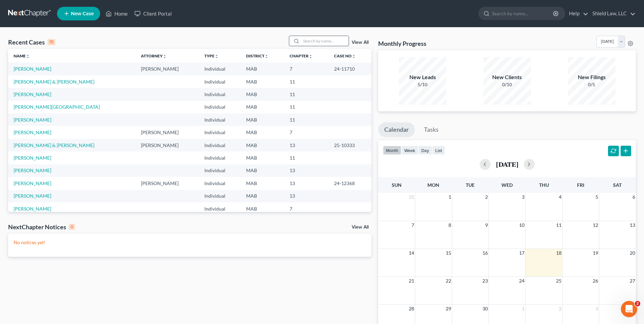 This screenshot has width=644, height=324. What do you see at coordinates (425, 150) in the screenshot?
I see `button: day` at bounding box center [425, 150].